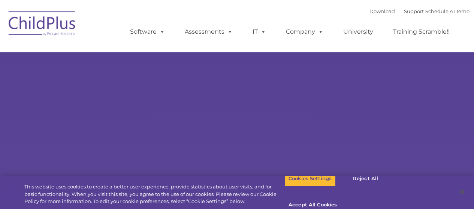 The image size is (474, 209). I want to click on button: Close, so click(462, 192).